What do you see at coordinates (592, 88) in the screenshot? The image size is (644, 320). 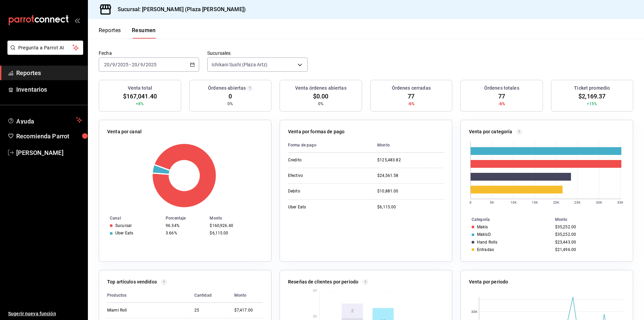 I see `h3: Ticket promedio` at bounding box center [592, 88].